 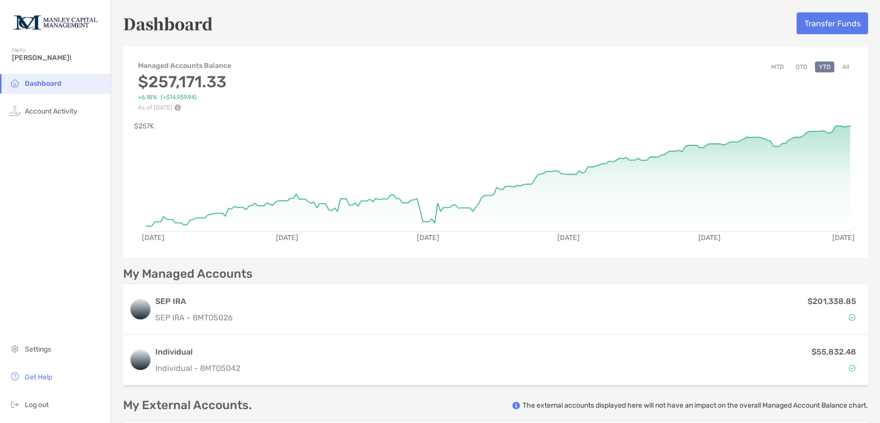 What do you see at coordinates (185, 82) in the screenshot?
I see `h3: $257,171.33` at bounding box center [185, 82].